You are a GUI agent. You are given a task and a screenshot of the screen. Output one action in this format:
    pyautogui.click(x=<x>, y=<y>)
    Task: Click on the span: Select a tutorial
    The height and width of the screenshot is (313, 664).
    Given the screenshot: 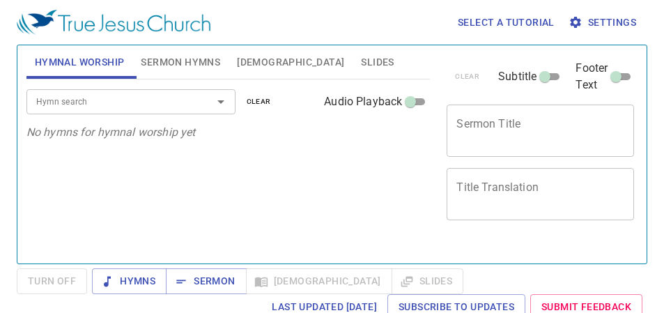 What is the action you would take?
    pyautogui.click(x=506, y=22)
    